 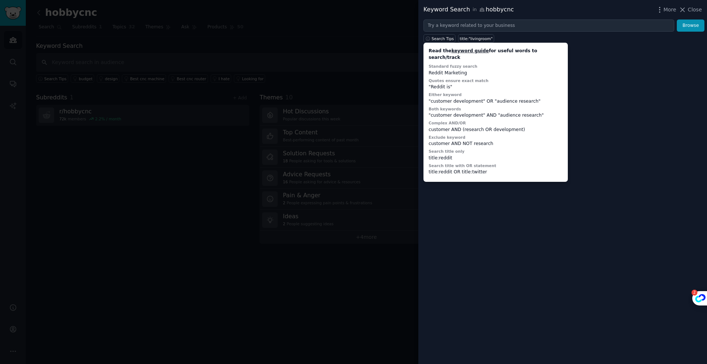 I want to click on a: keyword guide, so click(x=470, y=51).